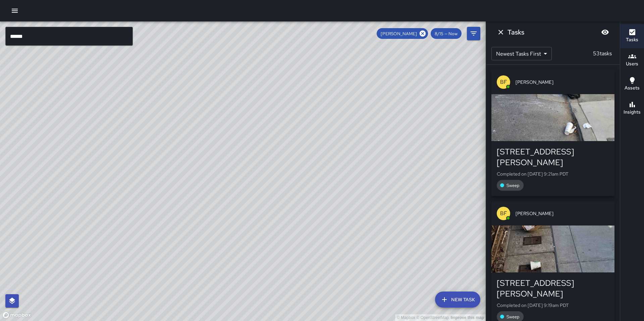 The width and height of the screenshot is (644, 321). Describe the element at coordinates (632, 60) in the screenshot. I see `button: Users` at that location.